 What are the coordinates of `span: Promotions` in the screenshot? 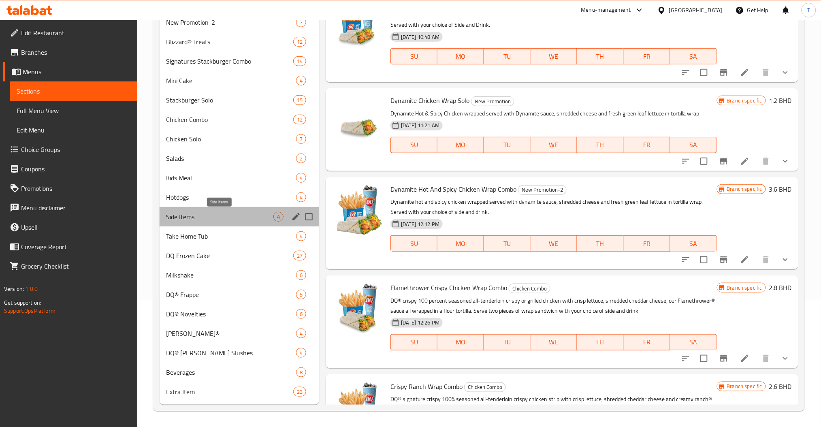 It's located at (76, 188).